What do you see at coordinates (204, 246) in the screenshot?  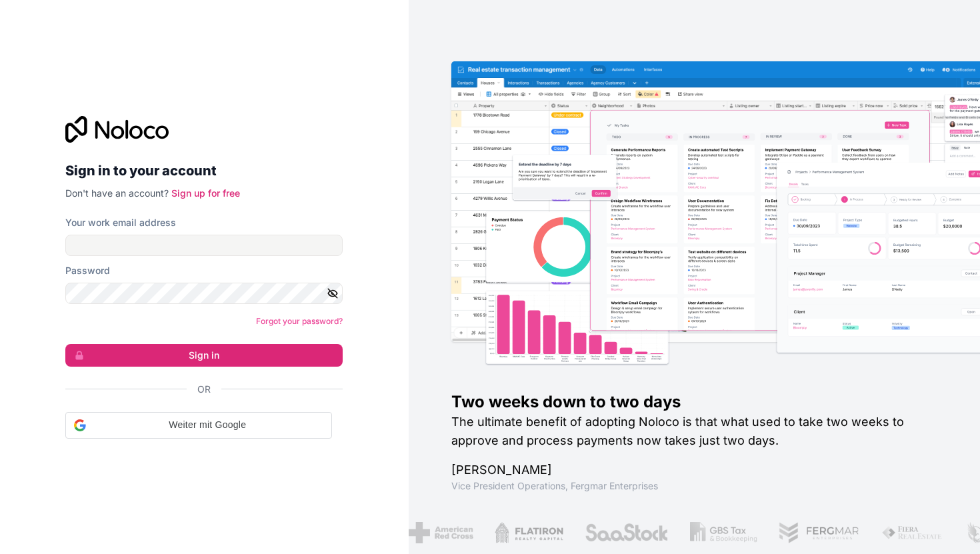 I see `input: Email address` at bounding box center [204, 246].